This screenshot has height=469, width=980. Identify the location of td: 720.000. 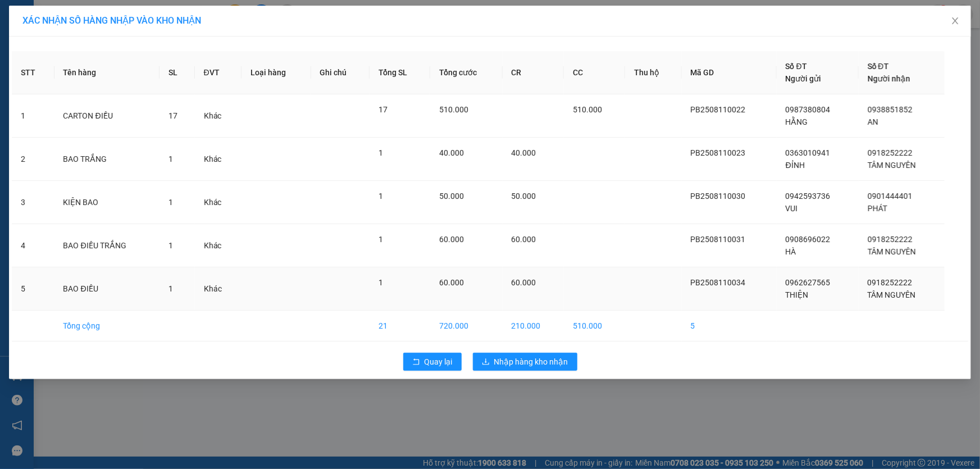
(466, 325).